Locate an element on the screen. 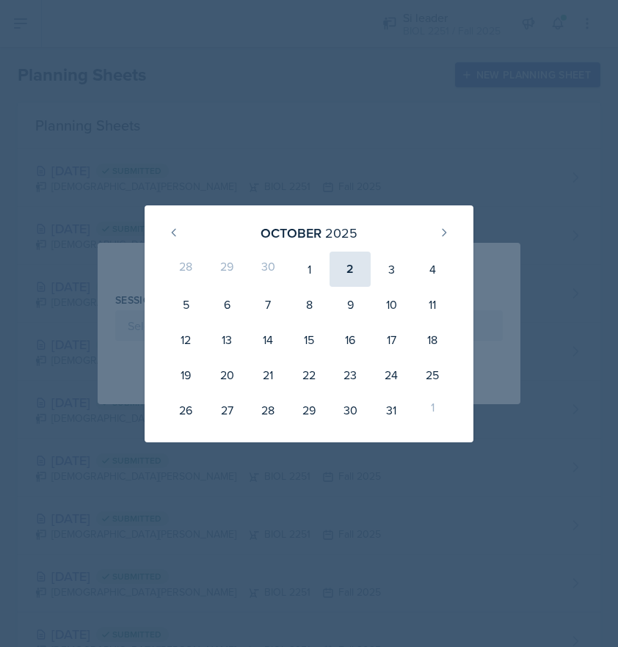  div: 14 is located at coordinates (268, 340).